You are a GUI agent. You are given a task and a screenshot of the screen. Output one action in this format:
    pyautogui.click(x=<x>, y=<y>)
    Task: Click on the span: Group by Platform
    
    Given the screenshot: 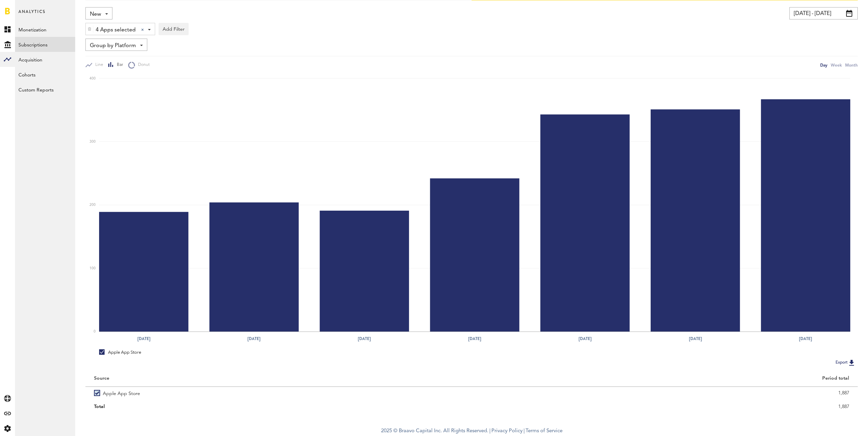 What is the action you would take?
    pyautogui.click(x=113, y=46)
    